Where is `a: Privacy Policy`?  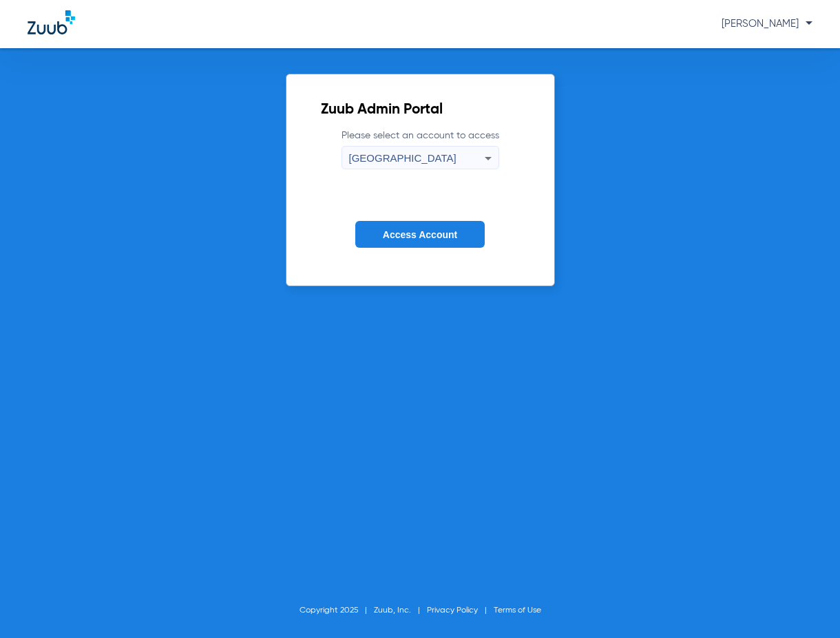
a: Privacy Policy is located at coordinates (453, 611).